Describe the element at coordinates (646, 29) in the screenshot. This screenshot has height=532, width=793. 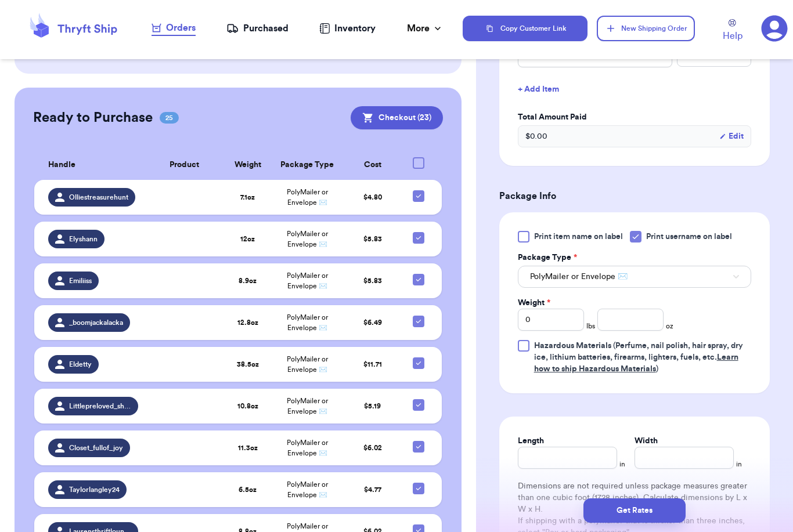
I see `button: New Shipping Order` at that location.